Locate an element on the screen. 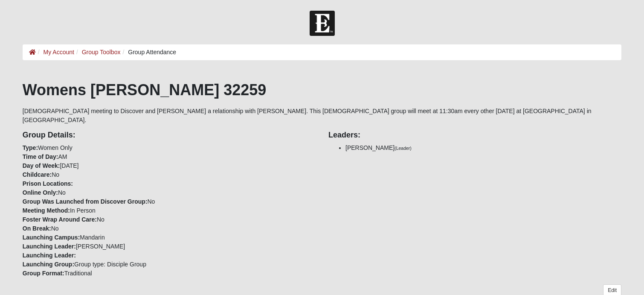  strong: Meeting Method: is located at coordinates (46, 210).